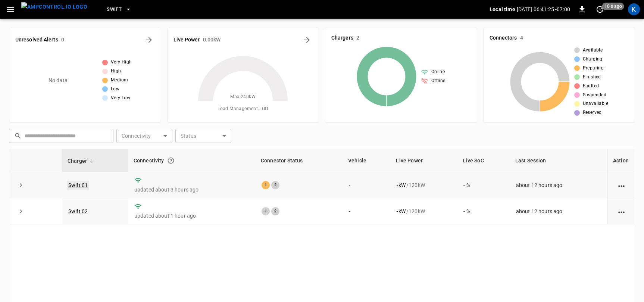 The image size is (644, 302). What do you see at coordinates (613, 6) in the screenshot?
I see `span: 10 s ago` at bounding box center [613, 6].